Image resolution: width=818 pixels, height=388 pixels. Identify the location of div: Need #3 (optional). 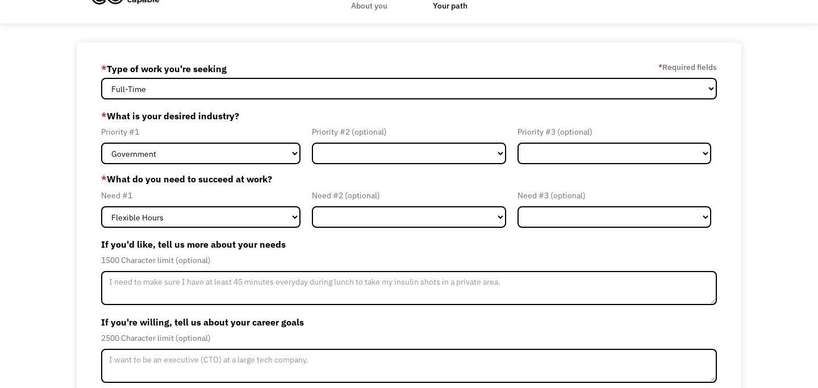
(614, 195).